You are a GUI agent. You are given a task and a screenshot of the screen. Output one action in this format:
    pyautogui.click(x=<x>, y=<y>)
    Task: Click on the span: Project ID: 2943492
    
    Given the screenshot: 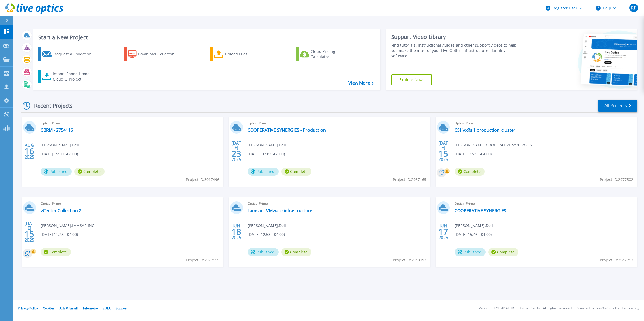 What is the action you would take?
    pyautogui.click(x=410, y=260)
    